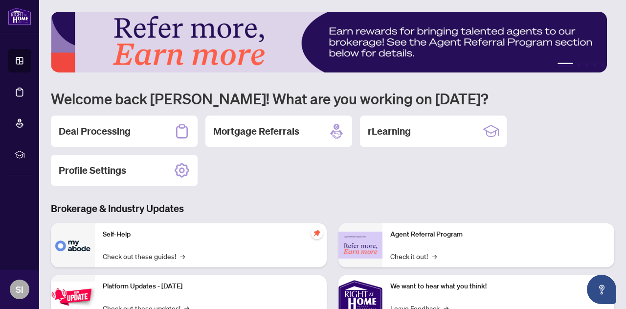 This screenshot has width=626, height=309. Describe the element at coordinates (333, 208) in the screenshot. I see `h3: Brokerage & Industry Updates` at that location.